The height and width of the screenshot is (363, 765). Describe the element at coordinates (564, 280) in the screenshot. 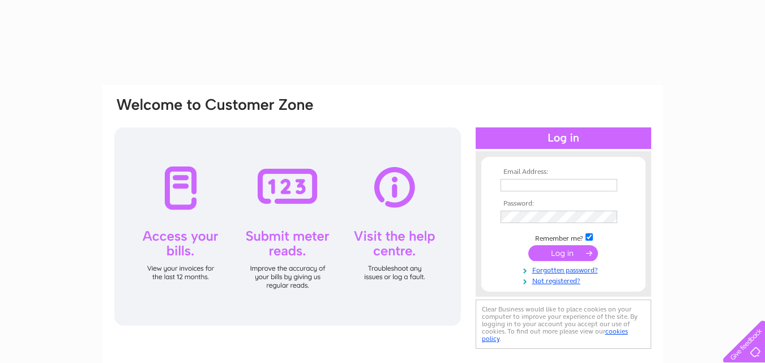

I see `a: Not registered?` at that location.